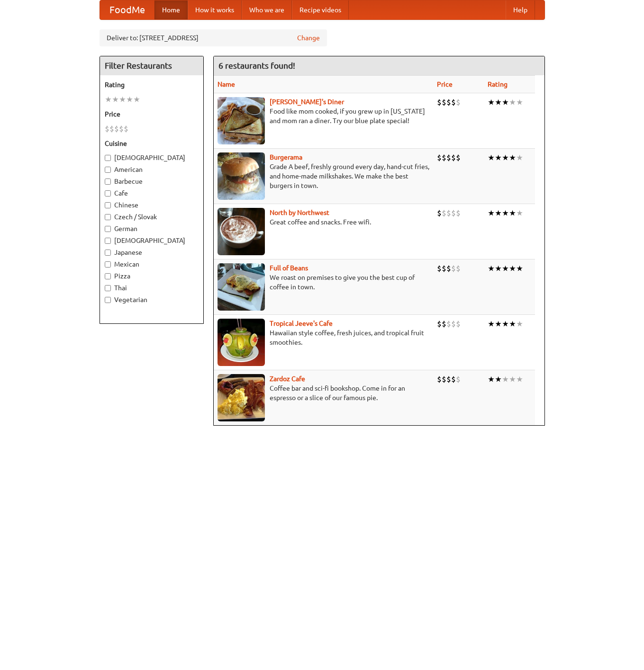  What do you see at coordinates (108, 300) in the screenshot?
I see `input: Vegetarian` at bounding box center [108, 300].